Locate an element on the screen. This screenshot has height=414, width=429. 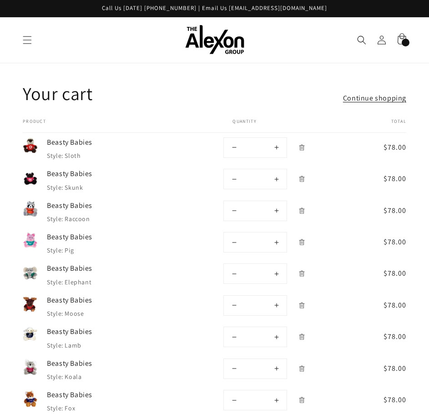
a: Remove Beasty Babies - Pig is located at coordinates (301, 242).